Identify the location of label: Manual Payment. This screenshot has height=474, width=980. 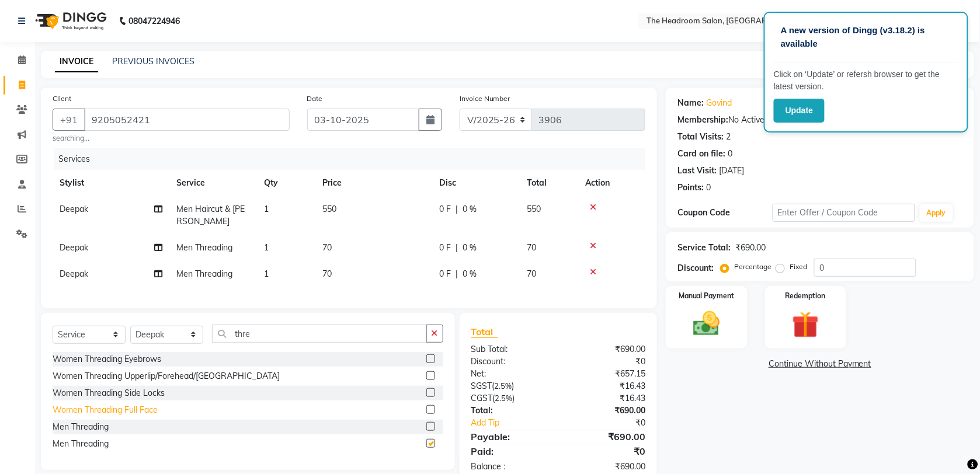
(707, 296).